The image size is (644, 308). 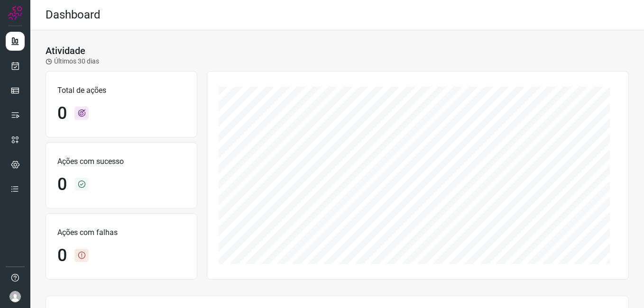 I want to click on p: Ações com falhas, so click(x=122, y=233).